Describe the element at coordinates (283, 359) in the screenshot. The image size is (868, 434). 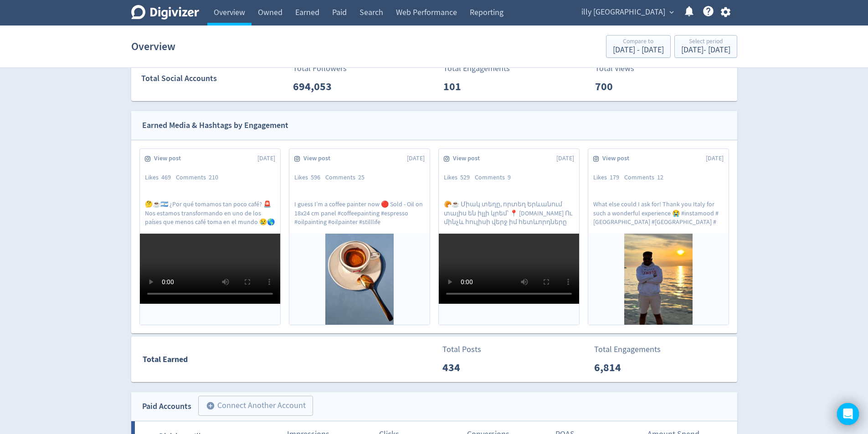
I see `div: Total Earned` at that location.